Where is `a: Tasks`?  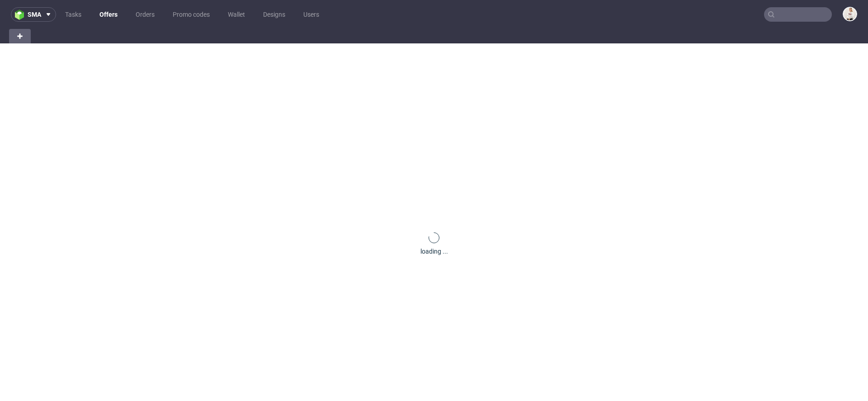 a: Tasks is located at coordinates (73, 15).